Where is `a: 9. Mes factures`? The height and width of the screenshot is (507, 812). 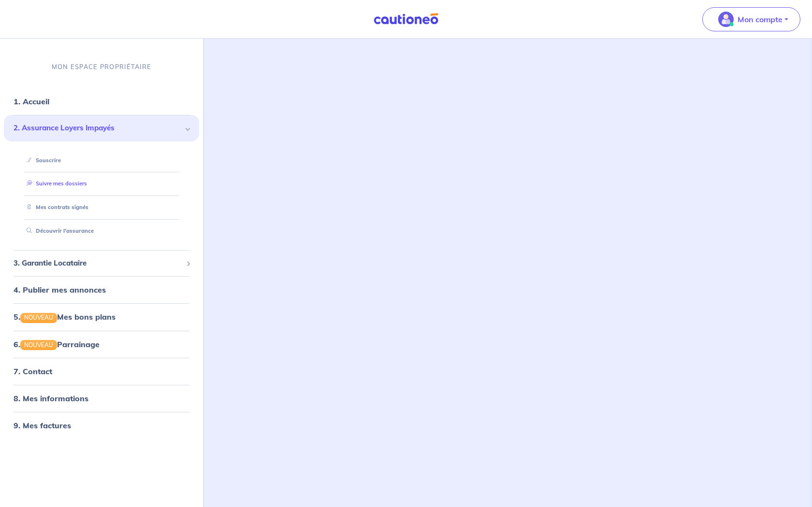 a: 9. Mes factures is located at coordinates (42, 426).